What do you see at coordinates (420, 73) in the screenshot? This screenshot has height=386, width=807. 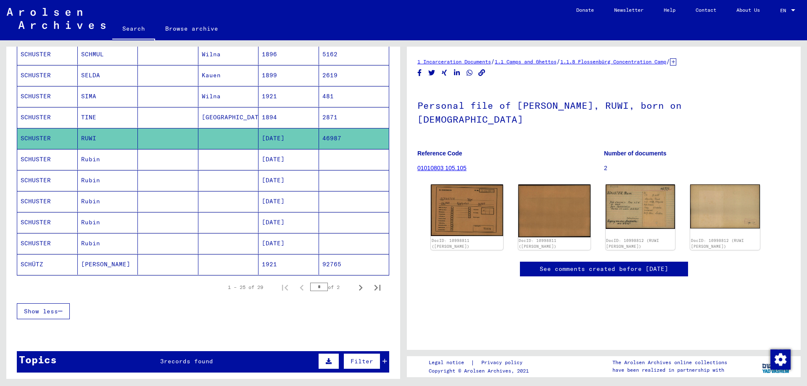 I see `button: Share on Facebook` at bounding box center [420, 73].